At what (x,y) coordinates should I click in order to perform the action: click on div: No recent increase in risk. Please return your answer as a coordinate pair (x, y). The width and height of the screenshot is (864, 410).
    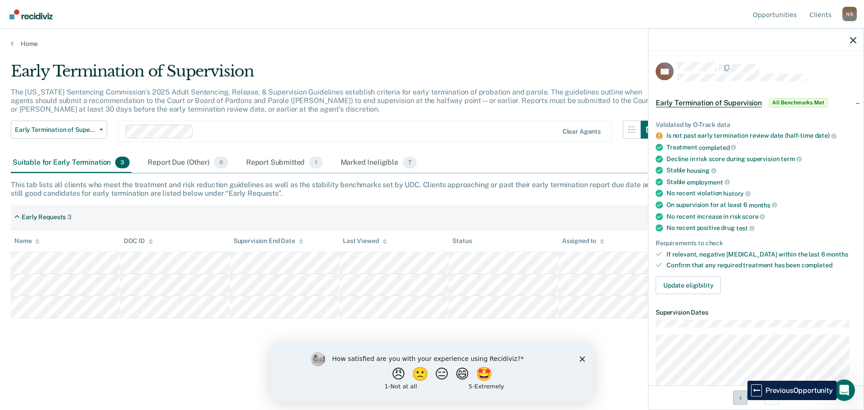
    Looking at the image, I should click on (761, 216).